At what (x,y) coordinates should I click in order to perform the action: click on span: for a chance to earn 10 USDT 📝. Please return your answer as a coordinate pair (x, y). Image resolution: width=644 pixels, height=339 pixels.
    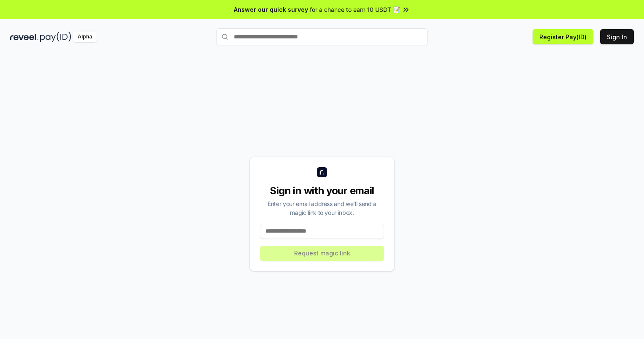
    Looking at the image, I should click on (355, 9).